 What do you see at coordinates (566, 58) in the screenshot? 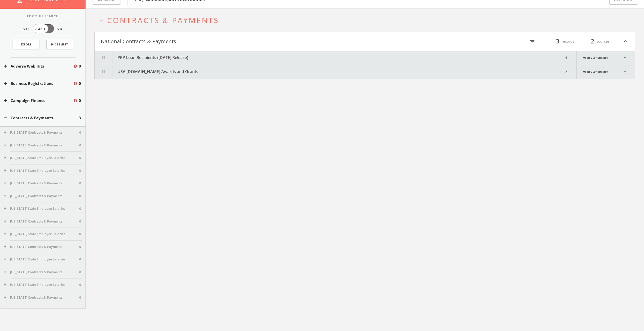
I see `div: 1` at bounding box center [566, 58].